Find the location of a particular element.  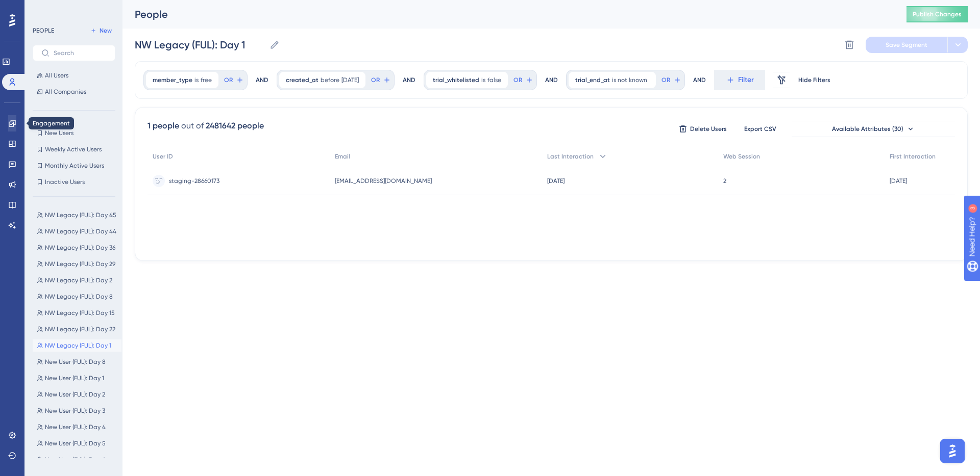

span: New User (FUL): Day 2 is located at coordinates (75, 395).